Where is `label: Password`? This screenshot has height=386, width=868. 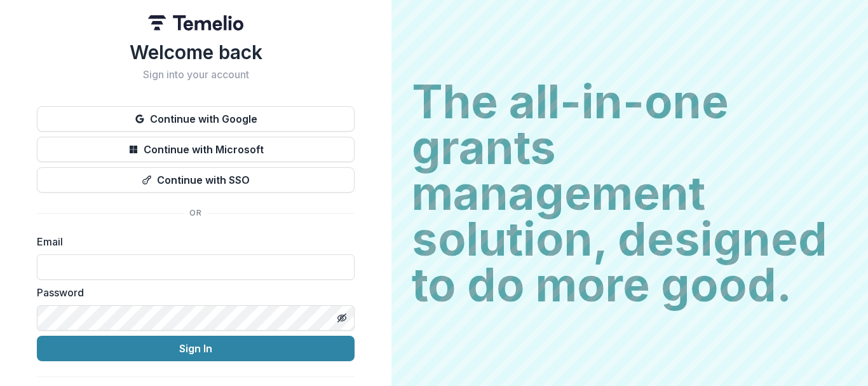
label: Password is located at coordinates (192, 293).